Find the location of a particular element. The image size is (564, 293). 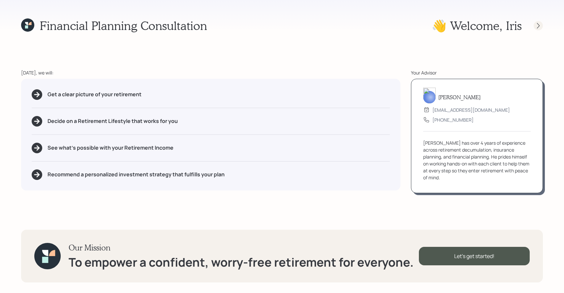

h1: To empower a confident, worry-free retirement for everyone. is located at coordinates (241, 262).